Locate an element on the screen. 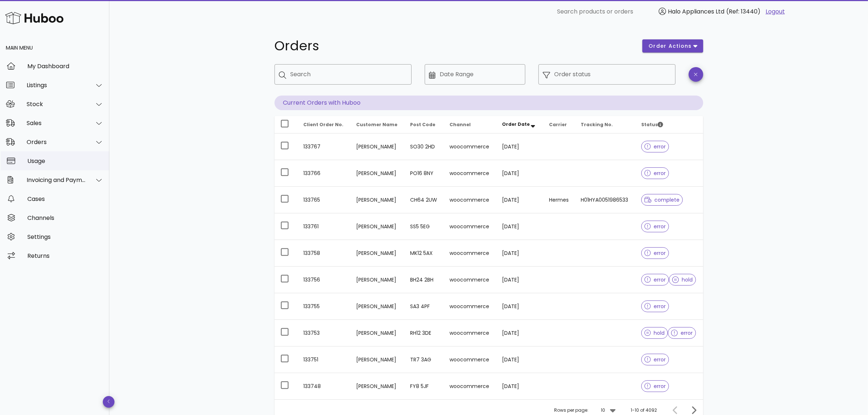  th: Client Order No. is located at coordinates (324, 125).